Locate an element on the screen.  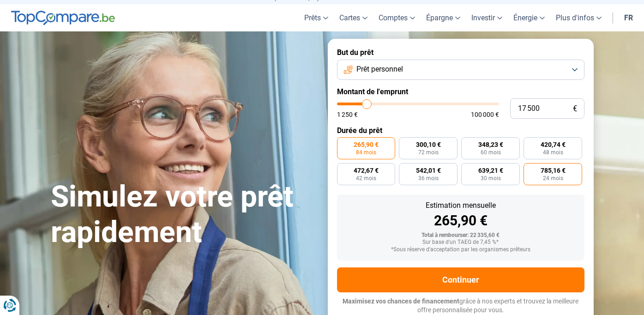
span: 300,10 € is located at coordinates (429, 144).